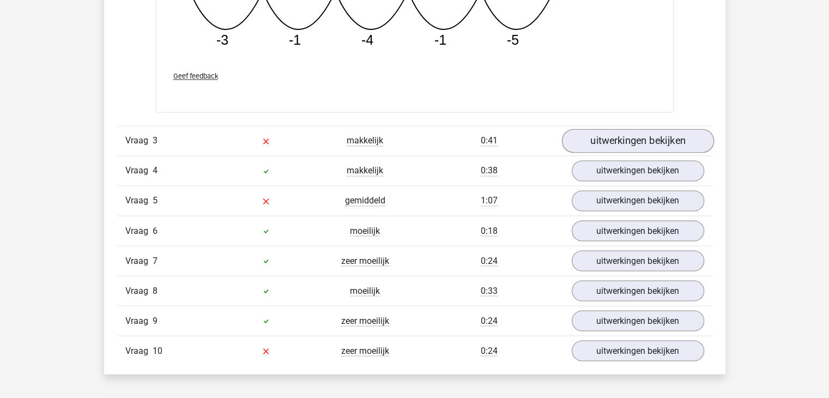 The width and height of the screenshot is (829, 398). I want to click on span: 1:07, so click(489, 200).